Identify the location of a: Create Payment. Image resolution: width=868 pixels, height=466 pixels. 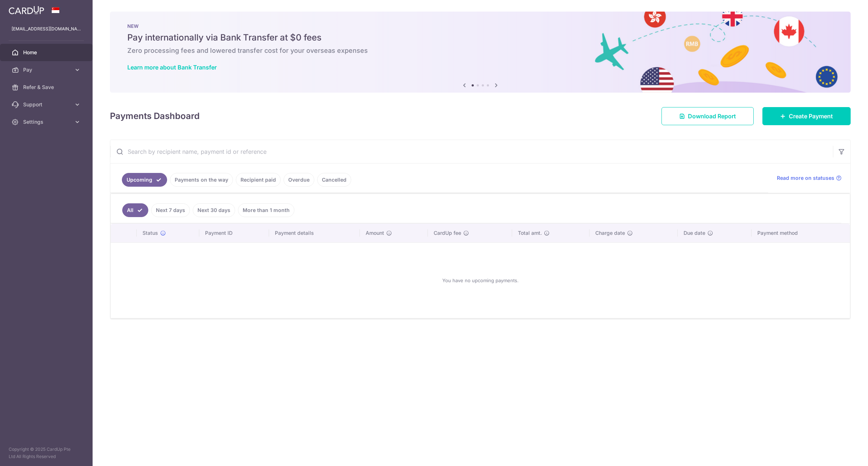
(807, 116).